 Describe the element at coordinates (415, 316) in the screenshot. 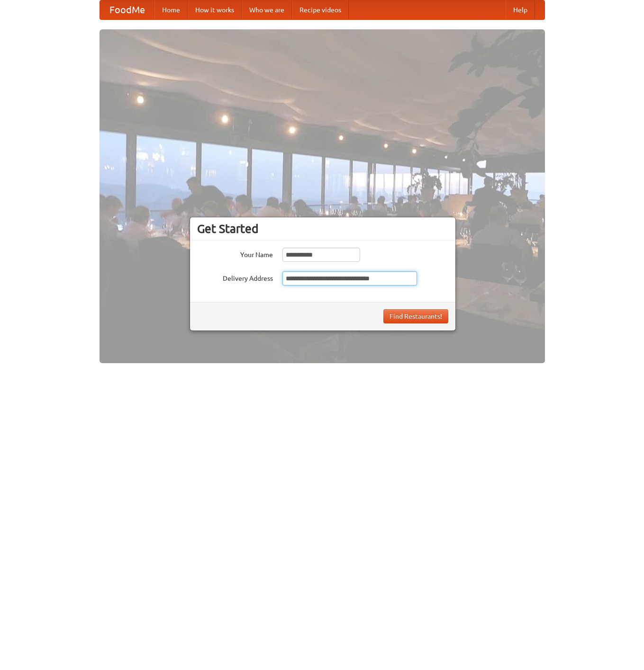

I see `button: Find Restaurants!` at that location.